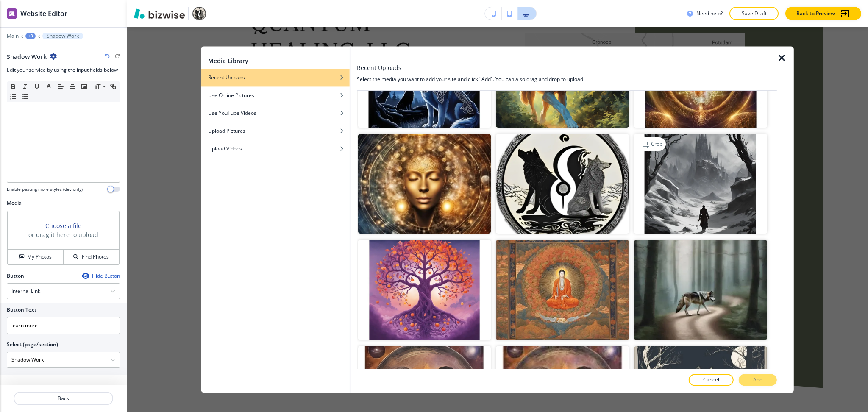 This screenshot has height=412, width=868. What do you see at coordinates (232, 113) in the screenshot?
I see `h4: Use YouTube Videos` at bounding box center [232, 113].